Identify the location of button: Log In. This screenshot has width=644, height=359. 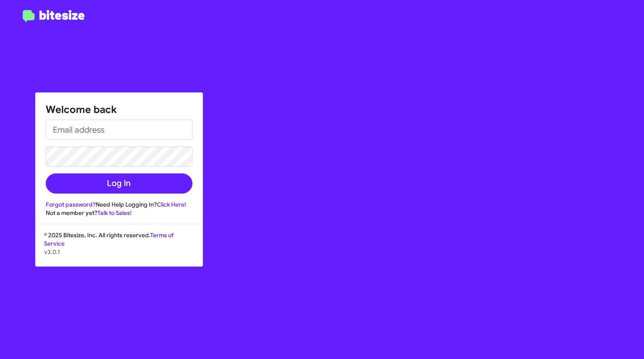
(119, 183).